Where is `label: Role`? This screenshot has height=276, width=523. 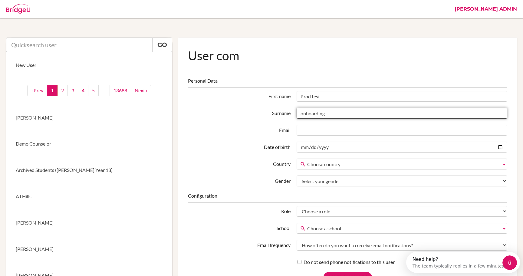 label: Role is located at coordinates (239, 210).